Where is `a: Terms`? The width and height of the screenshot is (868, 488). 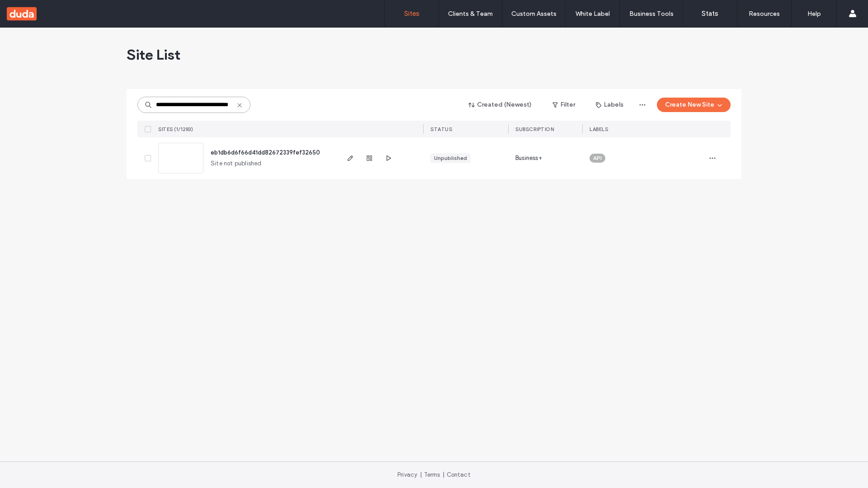 a: Terms is located at coordinates (432, 475).